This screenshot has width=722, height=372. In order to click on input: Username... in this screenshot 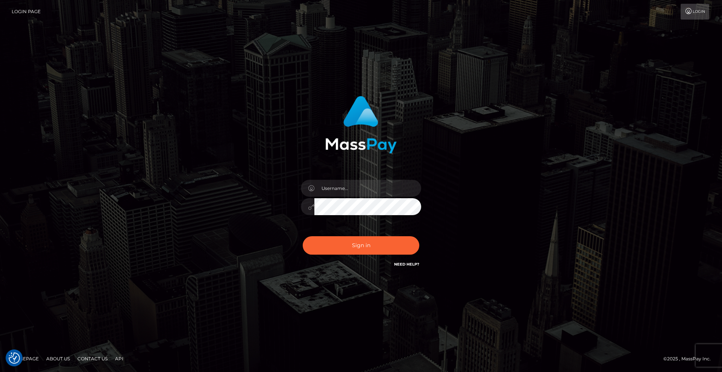, I will do `click(368, 188)`.